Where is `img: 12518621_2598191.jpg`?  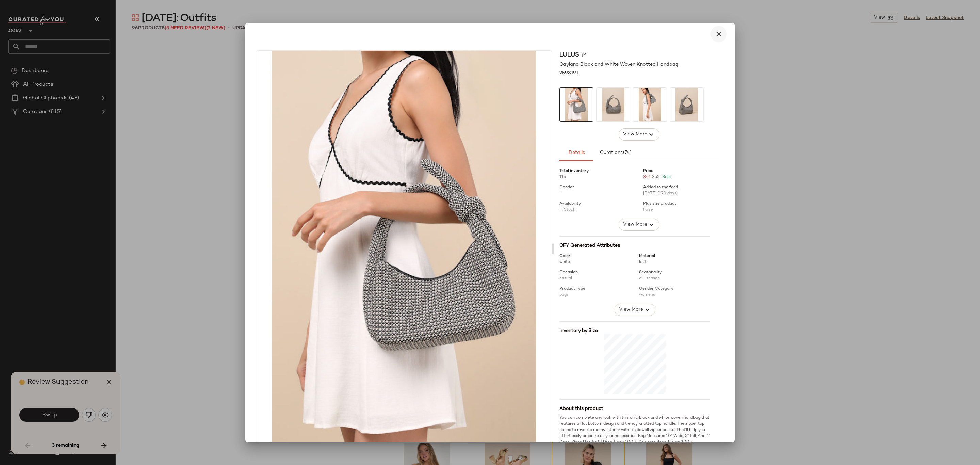
img: 12518621_2598191.jpg is located at coordinates (613, 104).